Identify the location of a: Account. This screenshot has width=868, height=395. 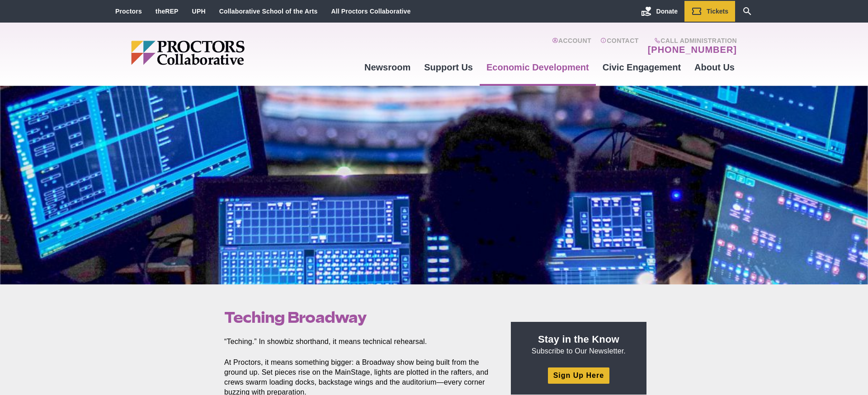
(571, 46).